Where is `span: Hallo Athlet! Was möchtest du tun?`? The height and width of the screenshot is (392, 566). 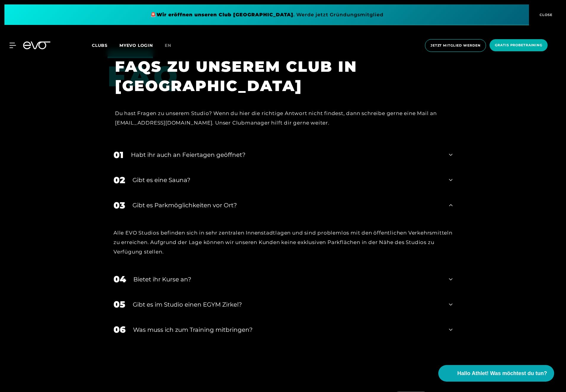 span: Hallo Athlet! Was möchtest du tun? is located at coordinates (502, 373).